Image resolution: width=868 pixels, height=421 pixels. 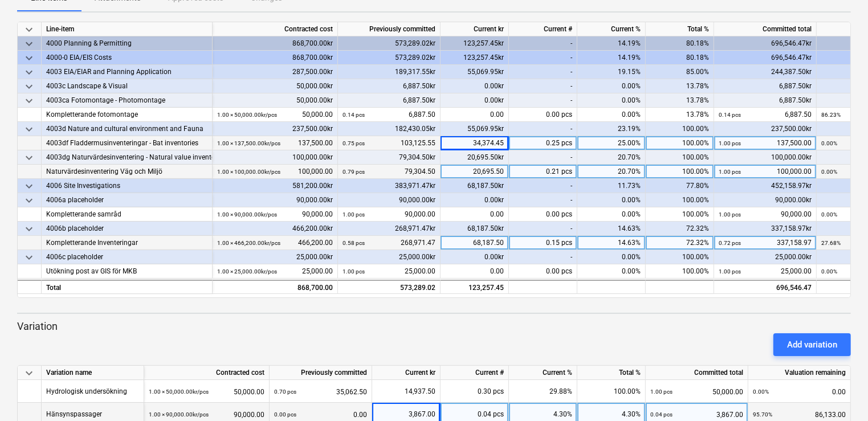 What do you see at coordinates (765, 44) in the screenshot?
I see `div: 696,546.47kr` at bounding box center [765, 44].